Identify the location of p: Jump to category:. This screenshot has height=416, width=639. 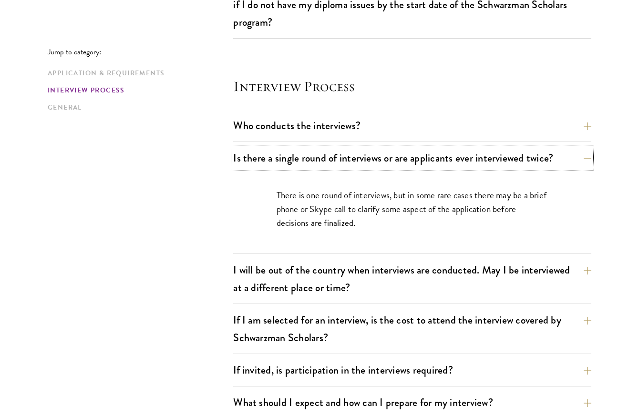
(140, 52).